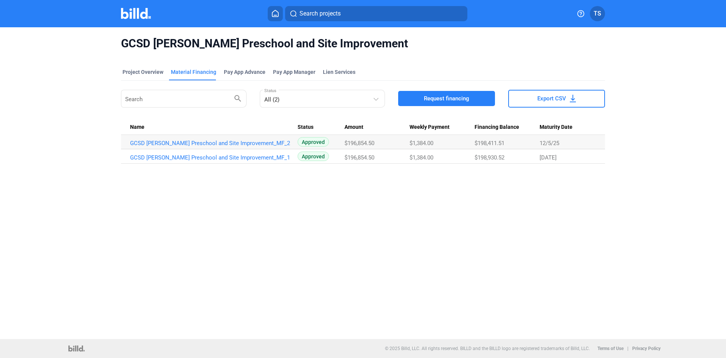  What do you see at coordinates (556, 127) in the screenshot?
I see `span: Maturity Date` at bounding box center [556, 127].